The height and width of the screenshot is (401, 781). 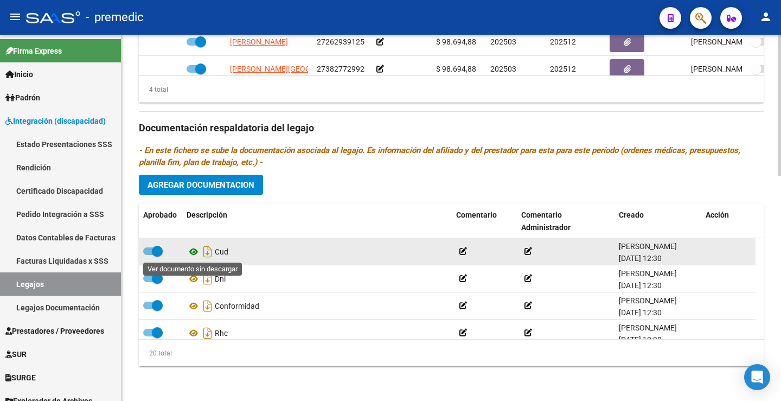 I want to click on mat-icon: person, so click(x=766, y=17).